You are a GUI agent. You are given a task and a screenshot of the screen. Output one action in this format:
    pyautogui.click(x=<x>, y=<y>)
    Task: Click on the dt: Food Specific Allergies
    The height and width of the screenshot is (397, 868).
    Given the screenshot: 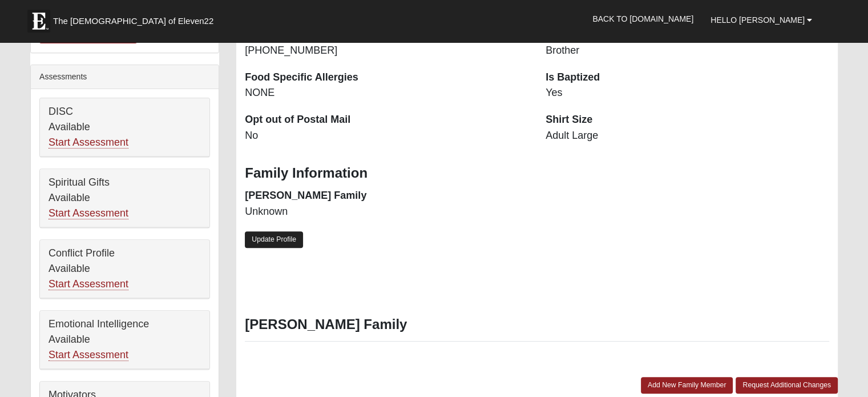 What is the action you would take?
    pyautogui.click(x=387, y=77)
    